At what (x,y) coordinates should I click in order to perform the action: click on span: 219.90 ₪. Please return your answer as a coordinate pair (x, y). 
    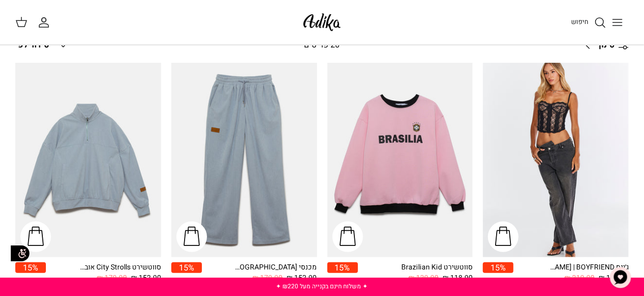
    Looking at the image, I should click on (580, 278).